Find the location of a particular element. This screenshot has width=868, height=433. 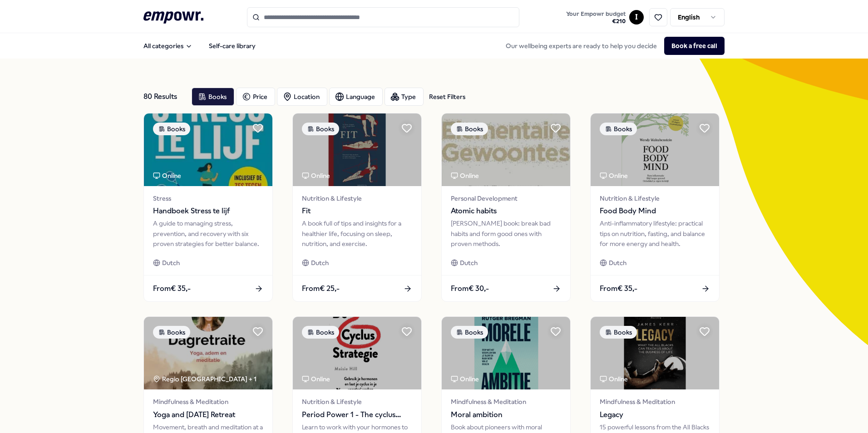

div: 80 Results is located at coordinates (164, 97).